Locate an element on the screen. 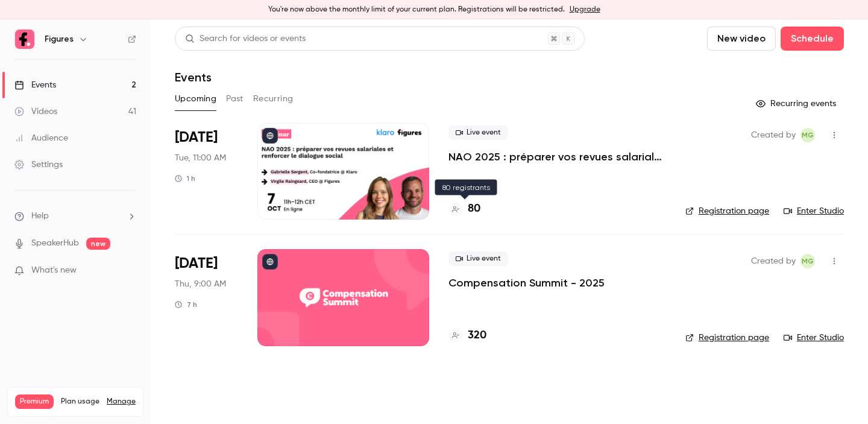 This screenshot has width=868, height=424. a: Compensation Summit - 2025 is located at coordinates (526, 283).